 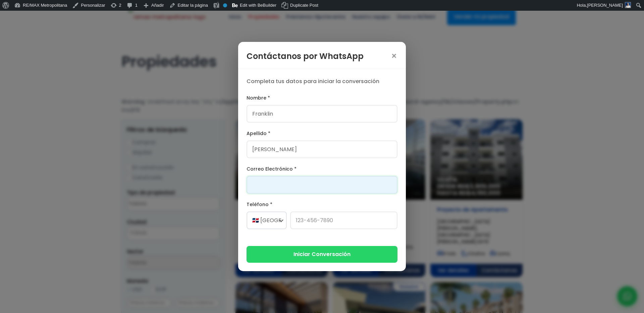 I want to click on button: Iniciar Conversación, so click(x=322, y=254).